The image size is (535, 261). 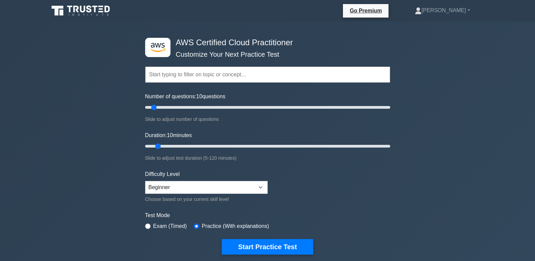 What do you see at coordinates (268, 247) in the screenshot?
I see `button: Start Practice Test` at bounding box center [268, 247].